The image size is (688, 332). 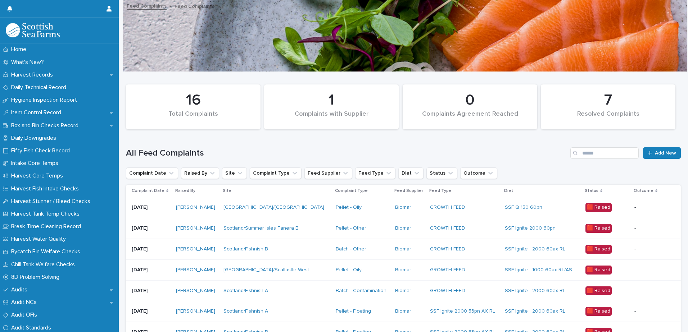 What do you see at coordinates (148, 191) in the screenshot?
I see `p: Complaint Date` at bounding box center [148, 191].